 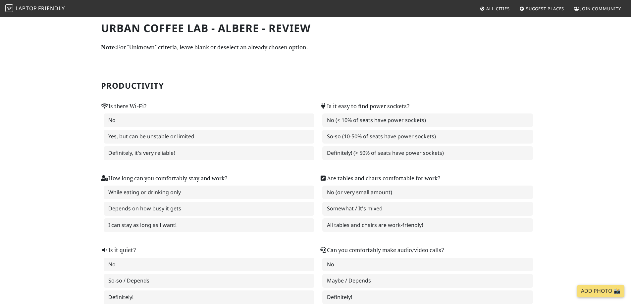 What do you see at coordinates (427, 281) in the screenshot?
I see `label: Maybe / Depends` at bounding box center [427, 281].